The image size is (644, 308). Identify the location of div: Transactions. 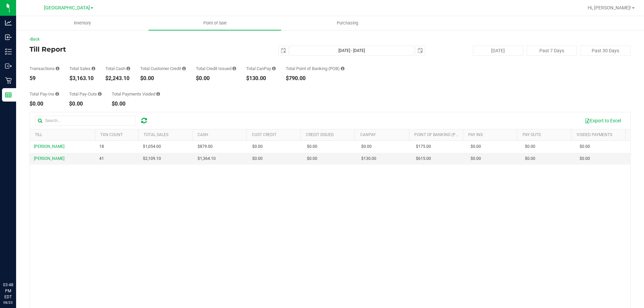
(44, 68).